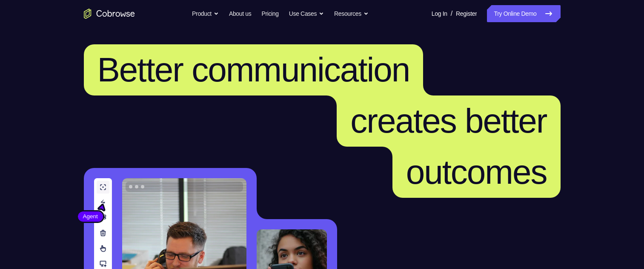 This screenshot has height=269, width=644. I want to click on button: Resources, so click(351, 14).